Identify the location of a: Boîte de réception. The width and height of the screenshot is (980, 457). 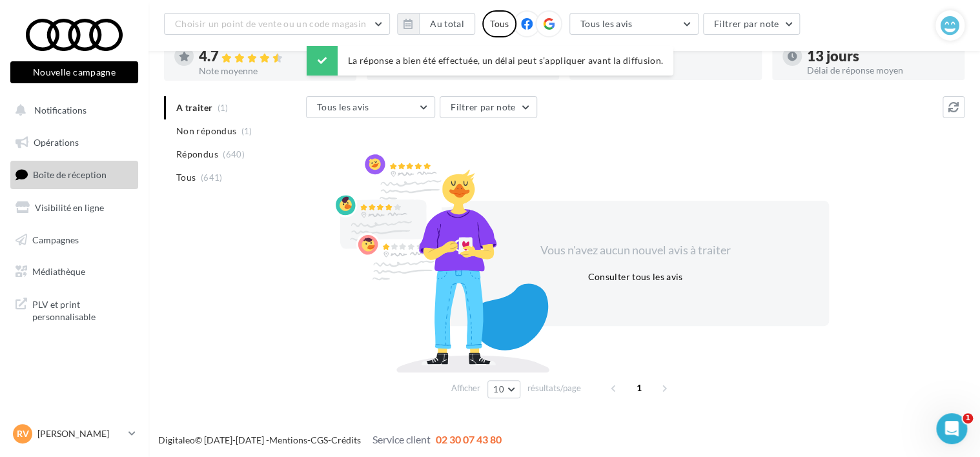
(74, 174).